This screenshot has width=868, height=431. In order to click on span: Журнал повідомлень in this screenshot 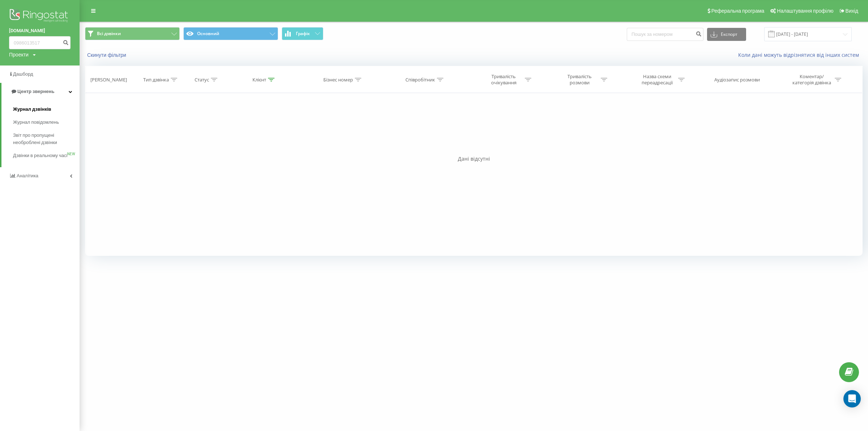, I will do `click(36, 123)`.